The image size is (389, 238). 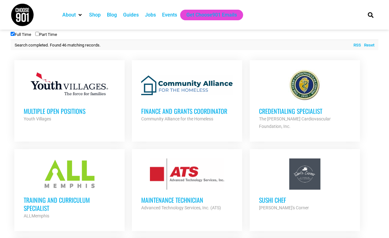 What do you see at coordinates (37, 119) in the screenshot?
I see `strong: Youth Villages` at bounding box center [37, 119].